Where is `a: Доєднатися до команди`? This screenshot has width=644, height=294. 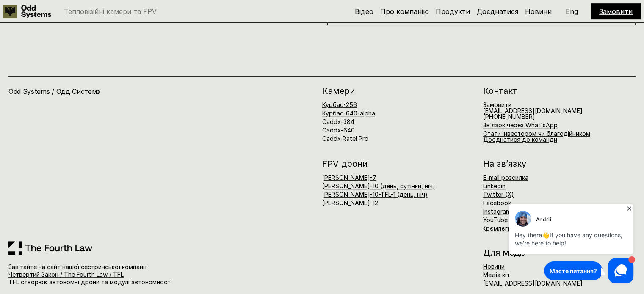
a: Доєднатися до команди is located at coordinates (520, 139).